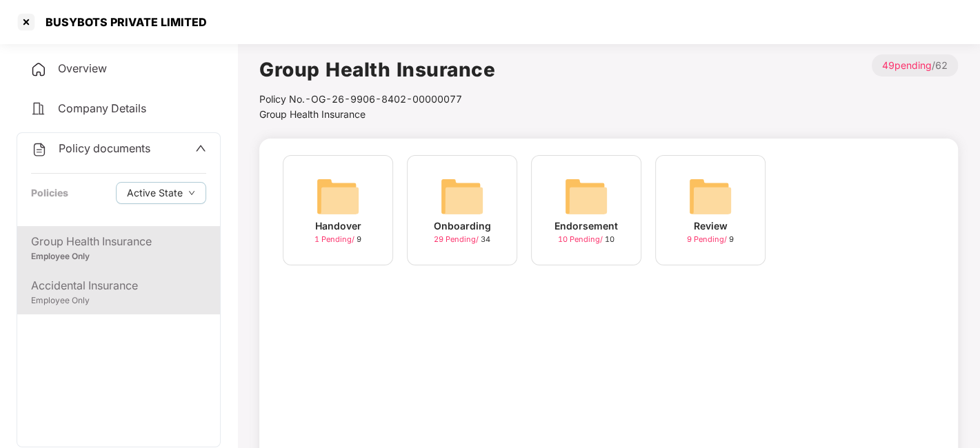 This screenshot has width=980, height=448. I want to click on div: Endorsement, so click(586, 226).